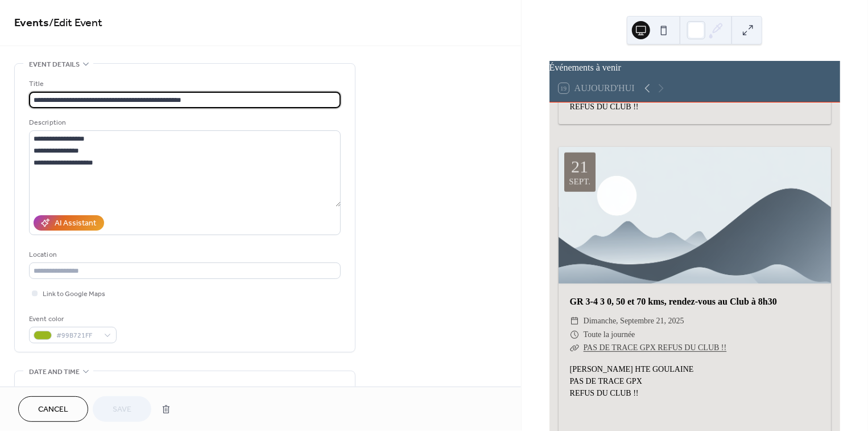 This screenshot has width=868, height=431. I want to click on a: Cancel, so click(53, 408).